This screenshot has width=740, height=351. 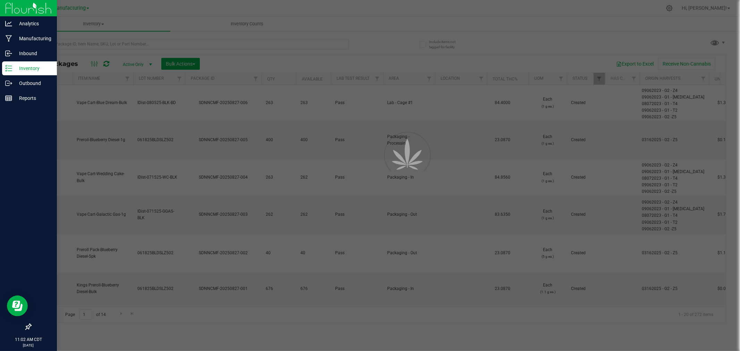 What do you see at coordinates (9, 83) in the screenshot?
I see `inline-svg: Outbound` at bounding box center [9, 83].